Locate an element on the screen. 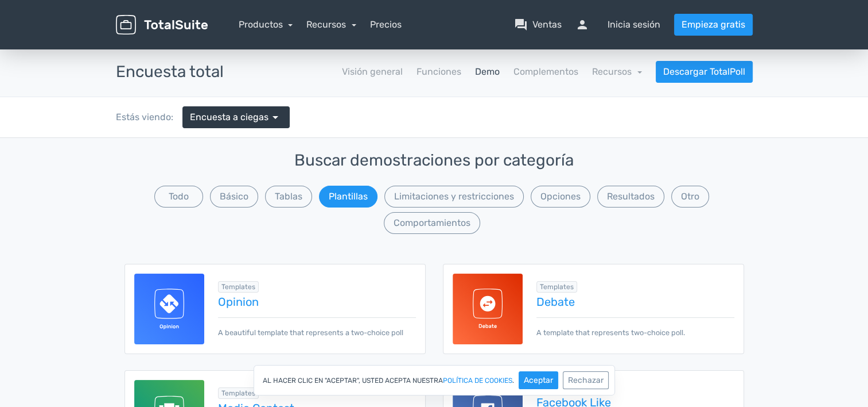 This screenshot has width=868, height=407. p: A template that represents two-choice poll. is located at coordinates (635, 327).